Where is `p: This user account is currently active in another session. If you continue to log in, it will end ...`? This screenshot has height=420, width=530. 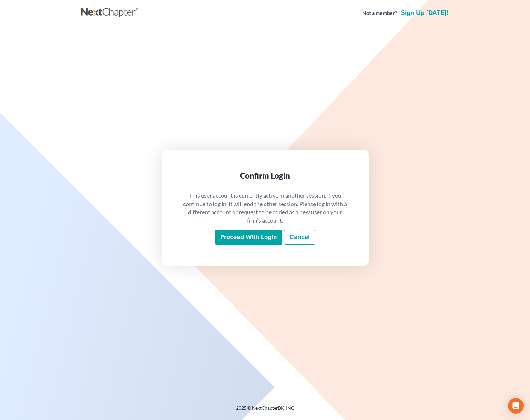
p: This user account is currently active in another session. If you continue to log in, it will end ... is located at coordinates (265, 208).